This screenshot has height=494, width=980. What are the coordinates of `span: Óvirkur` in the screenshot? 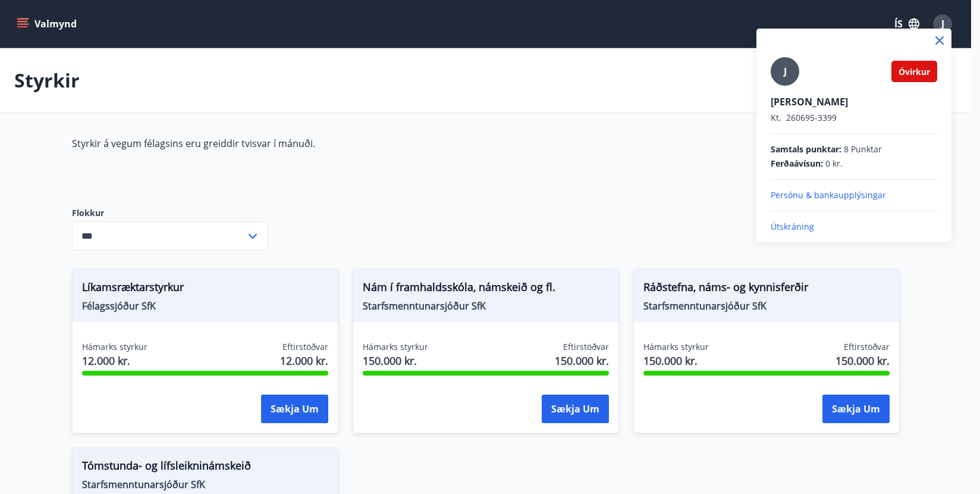 It's located at (914, 72).